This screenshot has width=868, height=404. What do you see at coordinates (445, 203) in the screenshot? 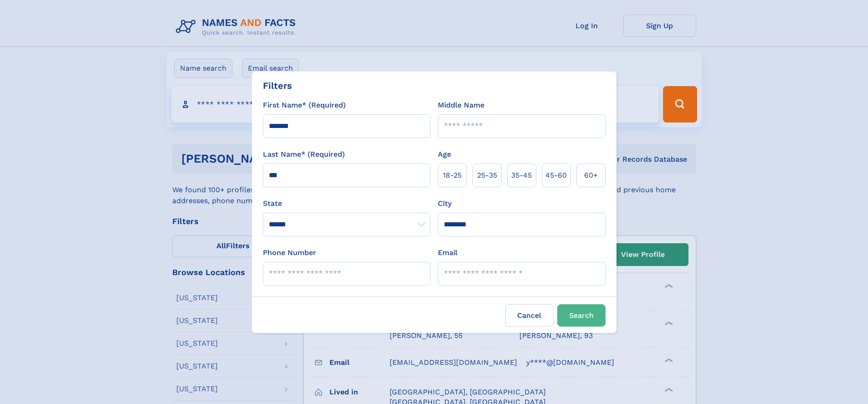
I see `label: City` at bounding box center [445, 203].